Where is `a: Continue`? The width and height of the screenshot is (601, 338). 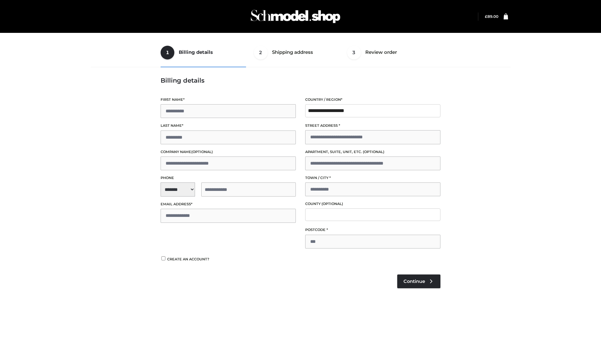
a: Continue is located at coordinates (419, 281).